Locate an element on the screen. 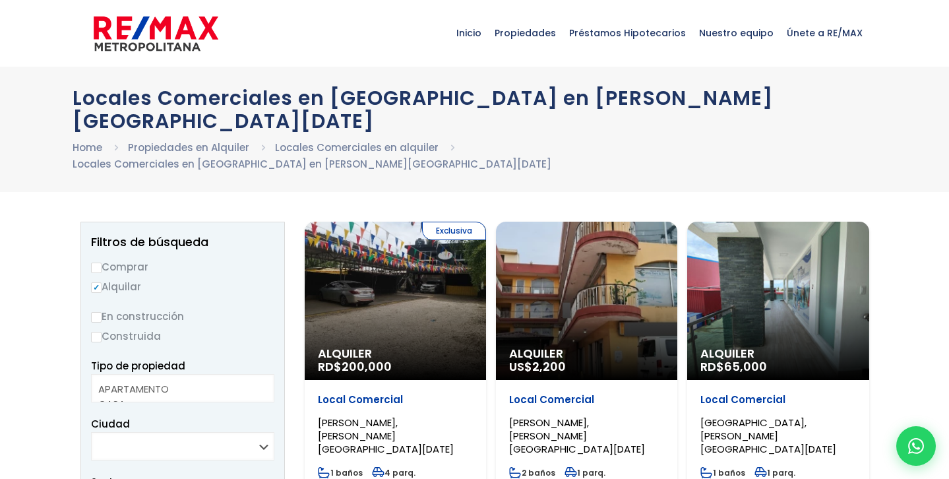  span: 200,000 is located at coordinates (367, 366).